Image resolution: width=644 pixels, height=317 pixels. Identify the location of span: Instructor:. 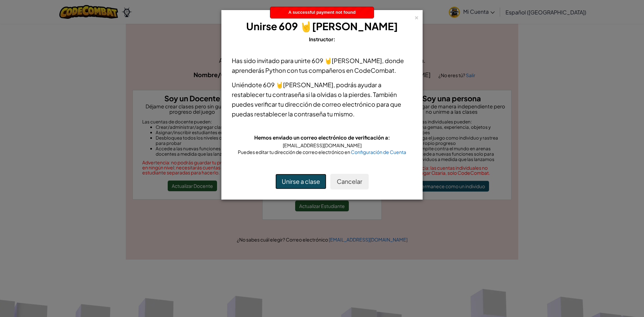
(322, 39).